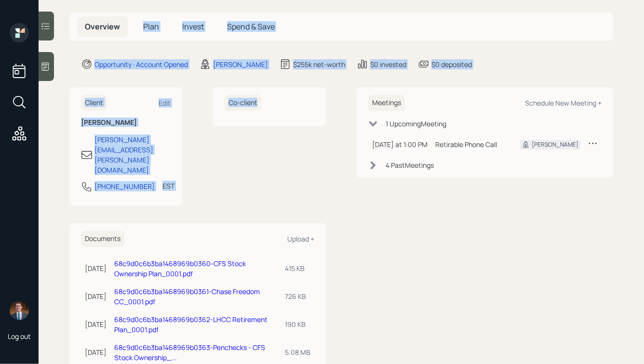 The width and height of the screenshot is (644, 364). Describe the element at coordinates (251, 26) in the screenshot. I see `span: Spend & Save` at that location.